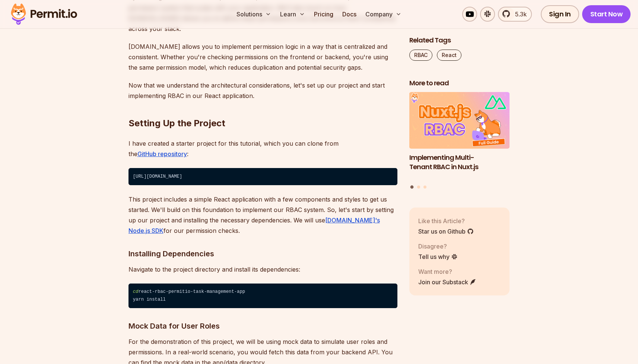  What do you see at coordinates (263, 326) in the screenshot?
I see `h3: Mock Data for User Roles` at bounding box center [263, 326].